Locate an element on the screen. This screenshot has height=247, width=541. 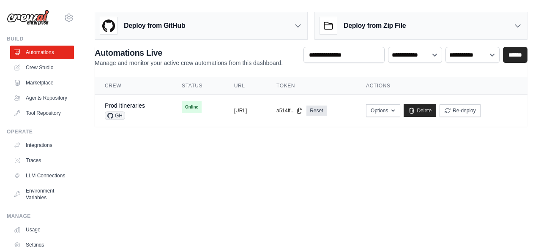
h3: Deploy from GitHub is located at coordinates (154, 26).